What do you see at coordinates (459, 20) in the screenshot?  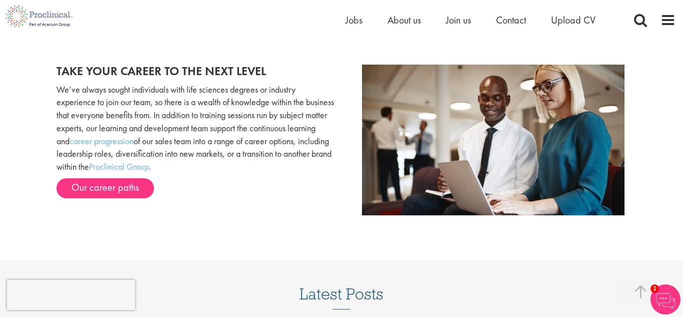 I see `span: Join us` at bounding box center [459, 20].